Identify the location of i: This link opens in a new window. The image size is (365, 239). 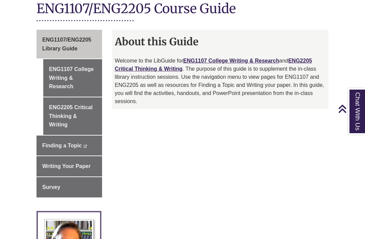
(85, 146).